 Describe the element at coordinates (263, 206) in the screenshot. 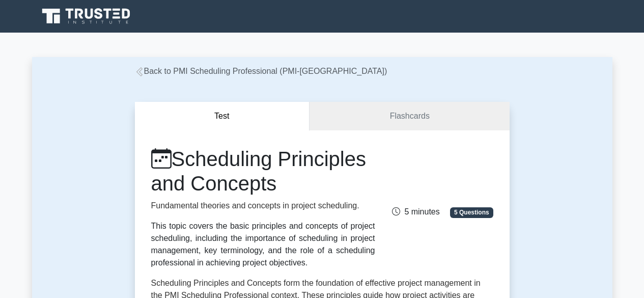

I see `p: Fundamental theories and concepts in project scheduling.` at that location.